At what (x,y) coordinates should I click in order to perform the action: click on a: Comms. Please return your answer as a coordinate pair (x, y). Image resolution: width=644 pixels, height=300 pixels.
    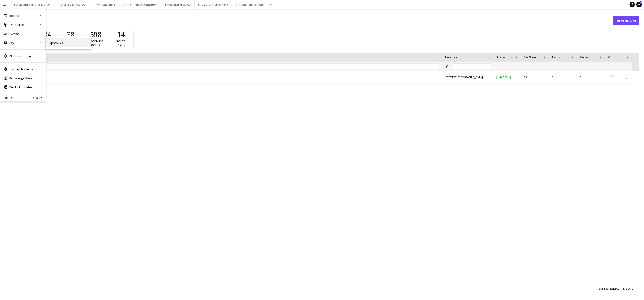
    Looking at the image, I should click on (23, 34).